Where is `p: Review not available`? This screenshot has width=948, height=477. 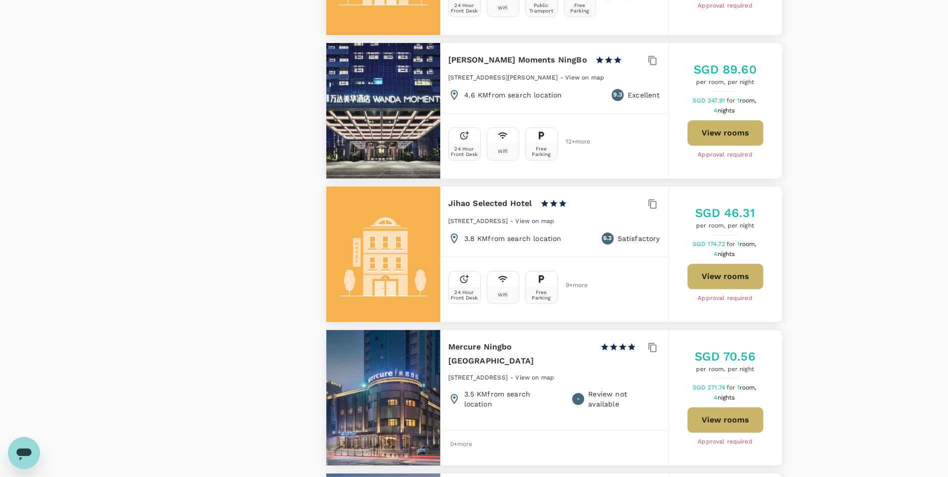
p: Review not available is located at coordinates (623, 399).